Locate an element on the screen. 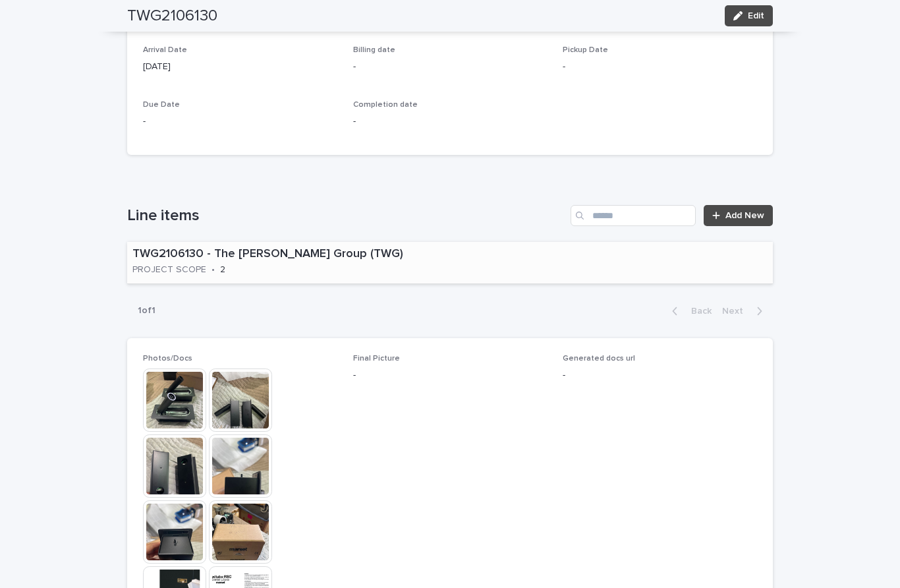 The image size is (900, 588). span: Due Date is located at coordinates (162, 104).